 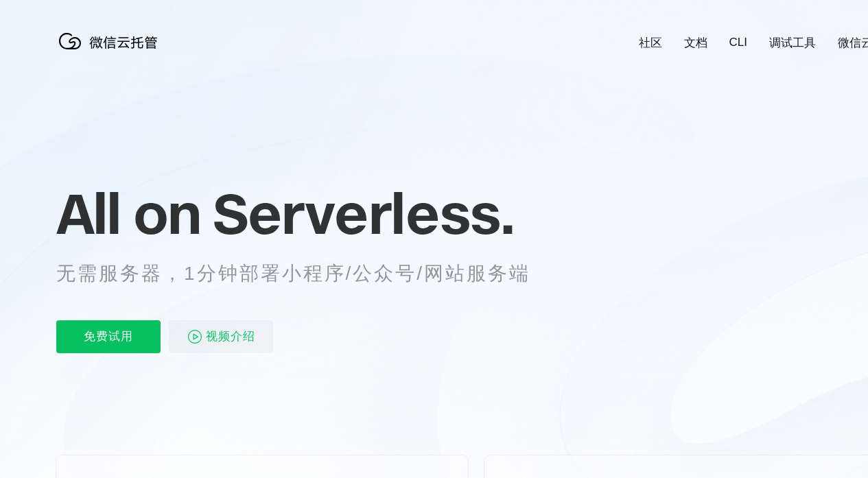 What do you see at coordinates (111, 51) in the screenshot?
I see `a: 微信云托管` at bounding box center [111, 51].